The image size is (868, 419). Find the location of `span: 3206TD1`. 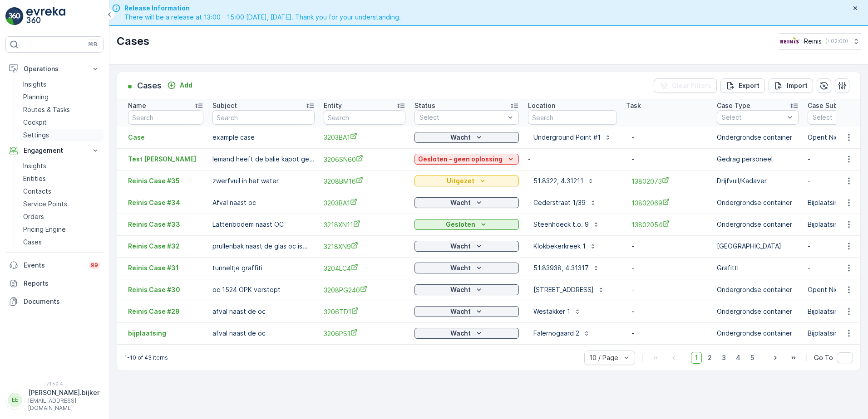

span: 3206TD1 is located at coordinates (364, 312).